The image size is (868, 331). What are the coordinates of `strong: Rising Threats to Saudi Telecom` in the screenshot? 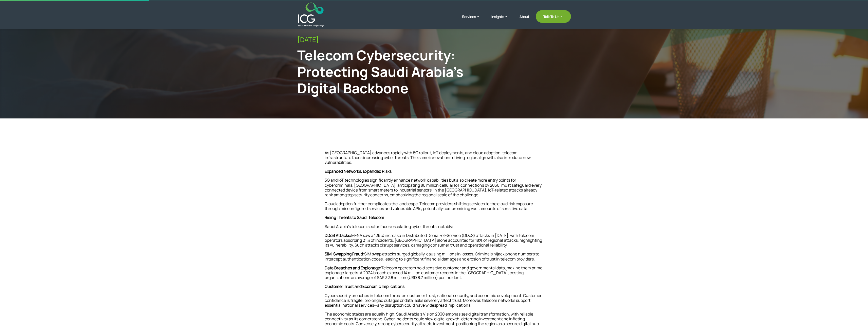 It's located at (354, 217).